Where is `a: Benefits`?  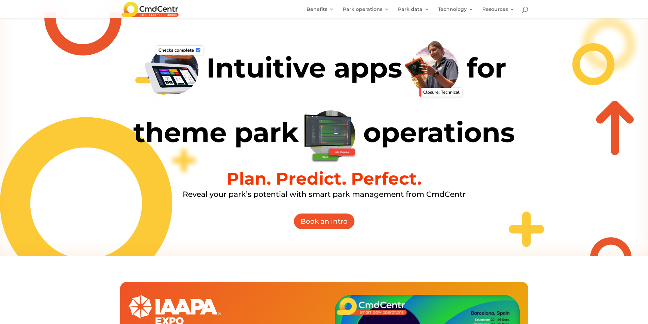 a: Benefits is located at coordinates (320, 13).